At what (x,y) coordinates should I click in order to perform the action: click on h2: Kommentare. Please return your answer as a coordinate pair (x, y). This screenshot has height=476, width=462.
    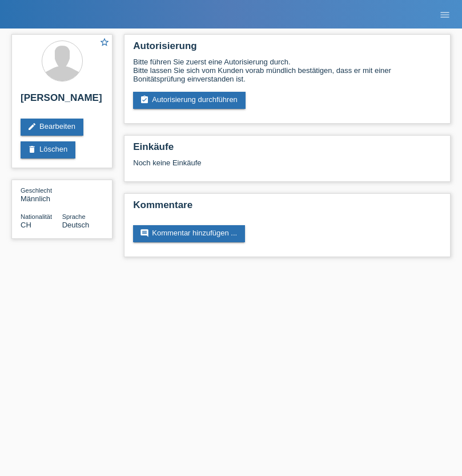
    Looking at the image, I should click on (287, 208).